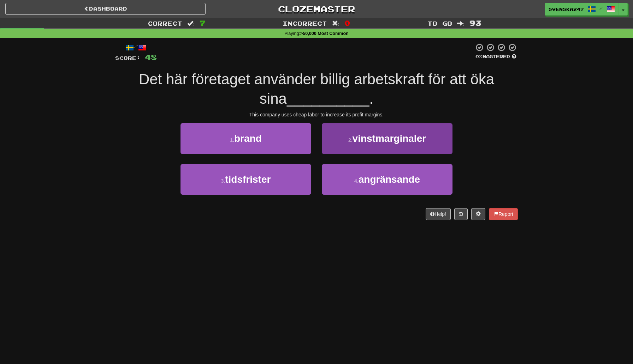  Describe the element at coordinates (316, 115) in the screenshot. I see `div: This company uses cheap labor to increase its profit margins.` at that location.